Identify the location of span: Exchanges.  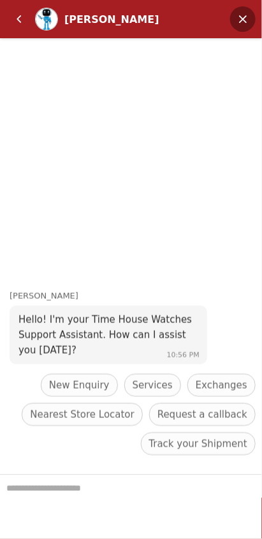
(221, 386).